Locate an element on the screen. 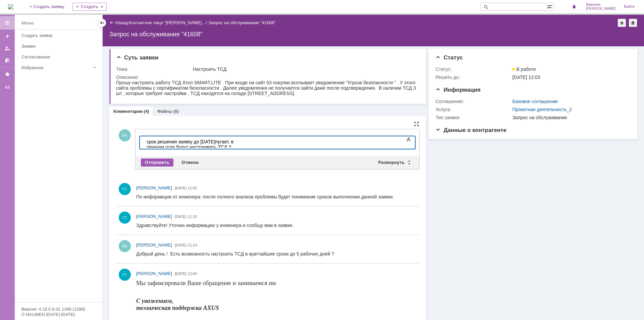  span: ВА is located at coordinates (125, 135).